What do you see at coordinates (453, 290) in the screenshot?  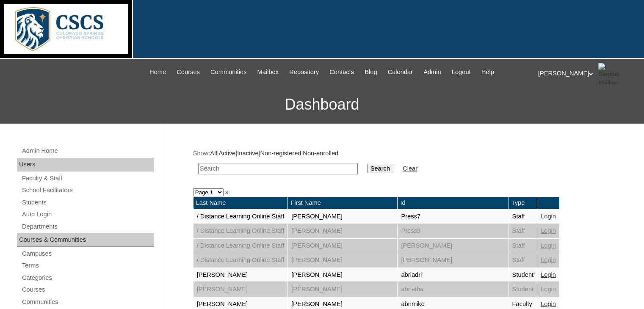 I see `td: abrietha` at bounding box center [453, 290].